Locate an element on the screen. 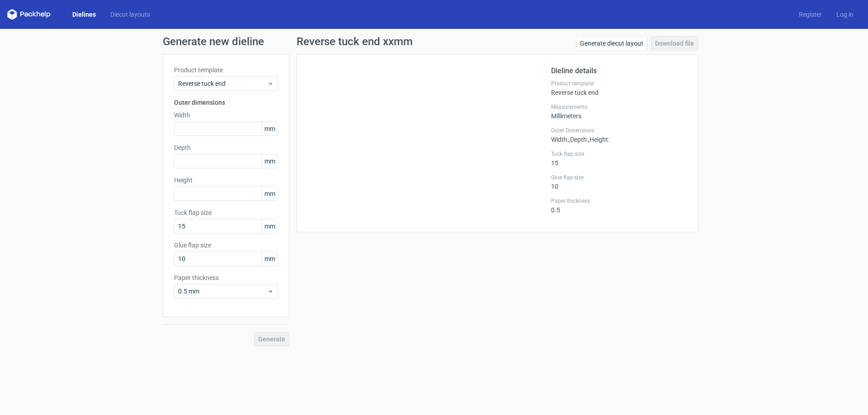 The width and height of the screenshot is (868, 415). span: , Depth : is located at coordinates (578, 139).